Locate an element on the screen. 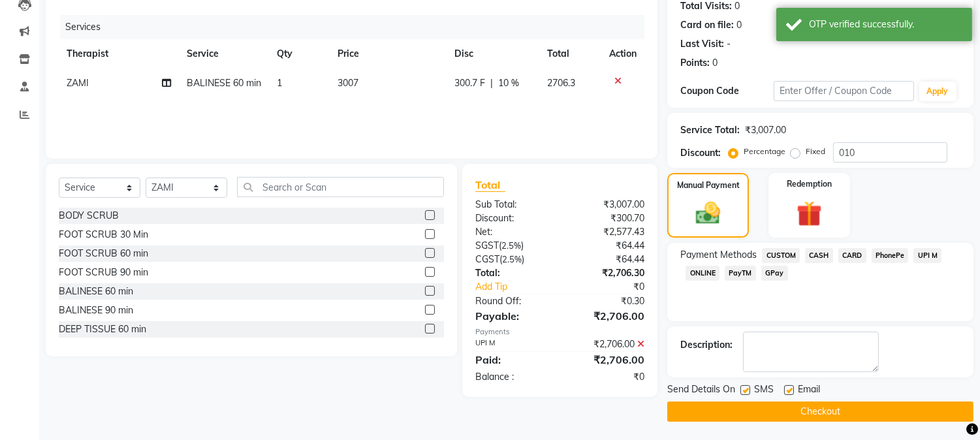  div: ₹2,577.43 is located at coordinates (608, 232).